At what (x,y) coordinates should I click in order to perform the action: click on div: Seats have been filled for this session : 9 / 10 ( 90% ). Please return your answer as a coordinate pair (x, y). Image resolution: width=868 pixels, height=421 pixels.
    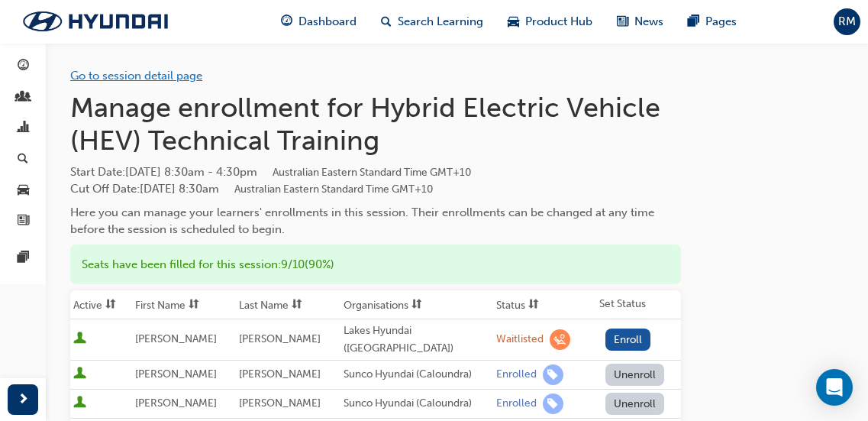
    Looking at the image, I should click on (376, 264).